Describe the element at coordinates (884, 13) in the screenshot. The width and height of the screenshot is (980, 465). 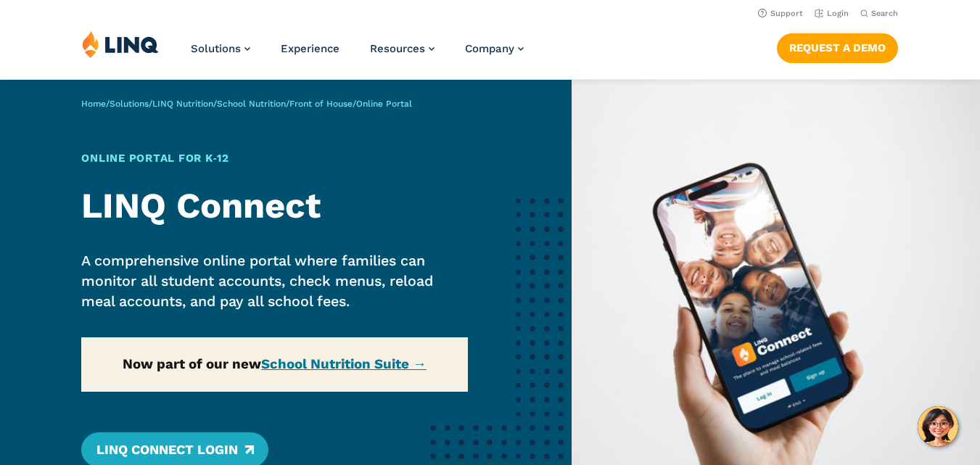
I see `span: Search` at that location.